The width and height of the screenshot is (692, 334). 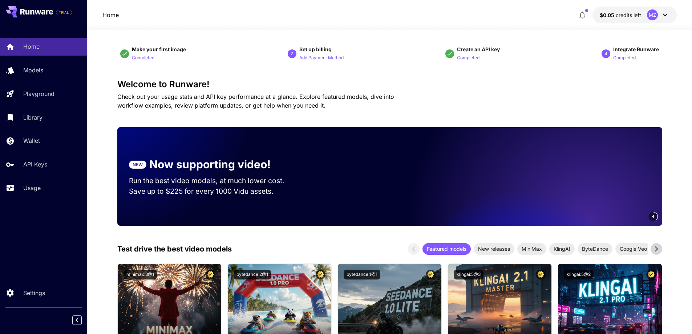 I want to click on button: Add Payment Method, so click(x=321, y=57).